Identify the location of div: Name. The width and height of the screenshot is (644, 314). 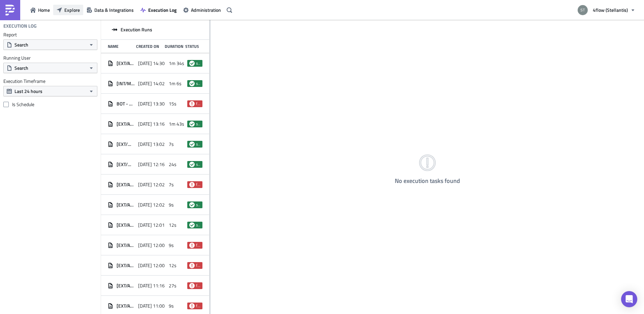
(121, 46).